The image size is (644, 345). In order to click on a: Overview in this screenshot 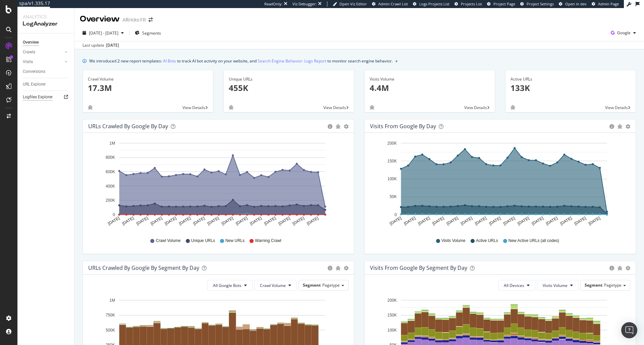, I will do `click(46, 42)`.